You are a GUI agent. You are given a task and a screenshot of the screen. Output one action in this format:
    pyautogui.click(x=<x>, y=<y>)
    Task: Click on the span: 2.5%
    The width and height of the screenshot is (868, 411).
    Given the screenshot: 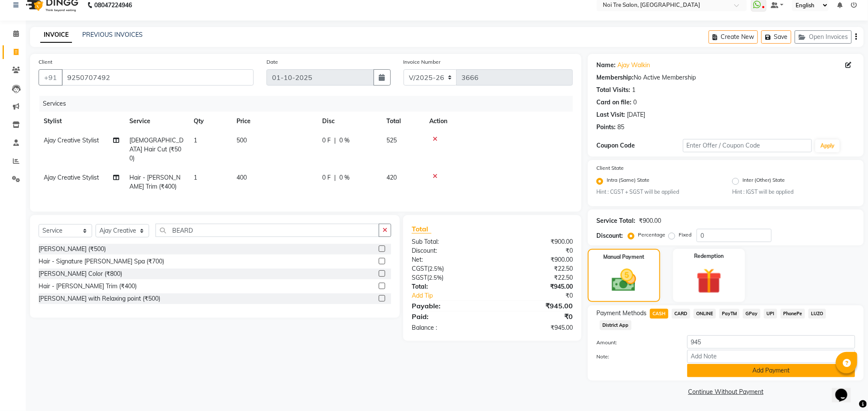 What is the action you would take?
    pyautogui.click(x=435, y=277)
    